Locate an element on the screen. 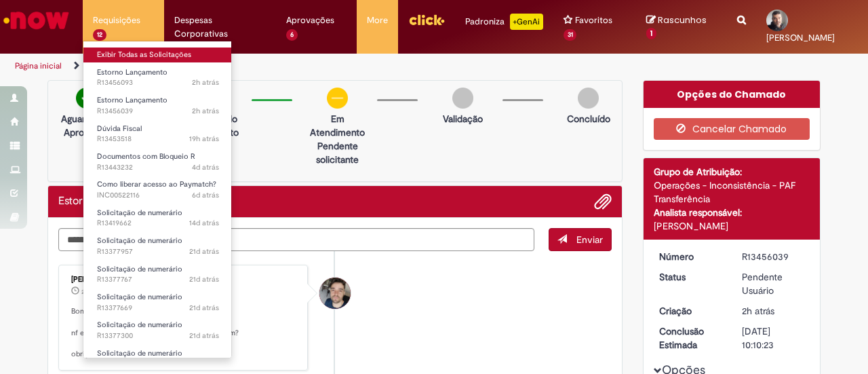  dt: Status is located at coordinates (690, 277).